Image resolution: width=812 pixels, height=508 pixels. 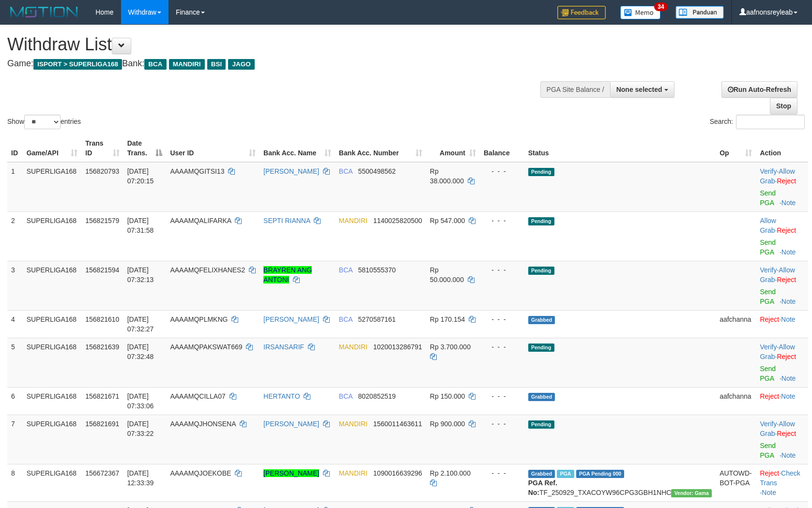 What do you see at coordinates (575, 90) in the screenshot?
I see `div: PGA Site Balance /` at bounding box center [575, 90].